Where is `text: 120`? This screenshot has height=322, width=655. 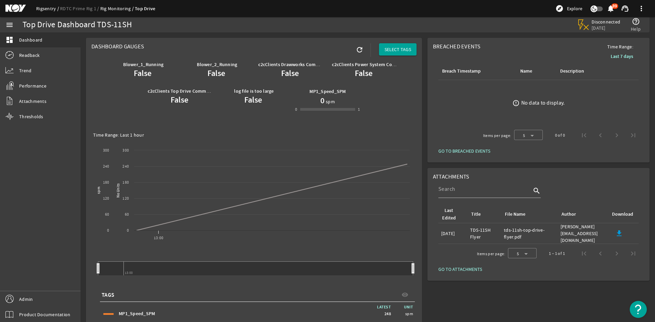 text: 120 is located at coordinates (106, 199).